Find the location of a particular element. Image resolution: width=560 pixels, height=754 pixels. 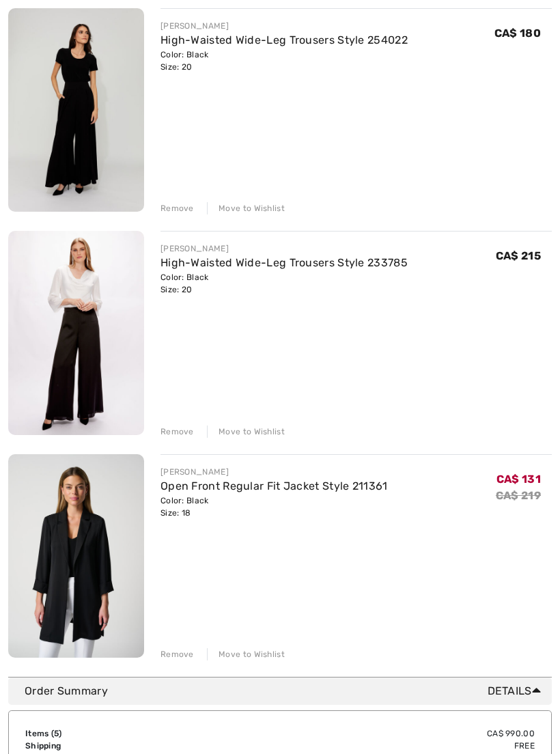

span: CA$ 180 is located at coordinates (517, 33).